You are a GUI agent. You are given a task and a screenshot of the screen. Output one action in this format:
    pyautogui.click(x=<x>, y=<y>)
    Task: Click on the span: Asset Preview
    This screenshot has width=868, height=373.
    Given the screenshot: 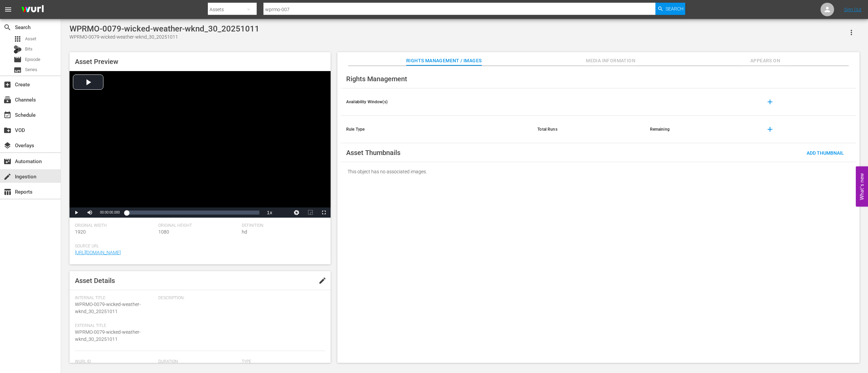 What is the action you would take?
    pyautogui.click(x=96, y=61)
    